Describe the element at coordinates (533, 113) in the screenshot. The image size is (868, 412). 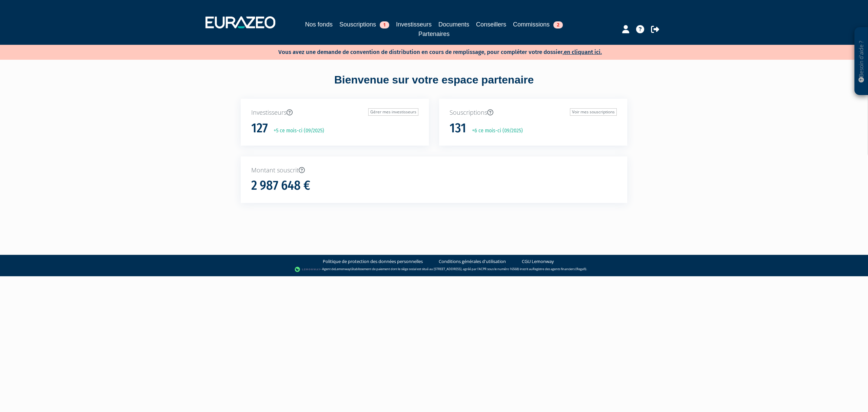
I see `p: Souscriptions` at that location.